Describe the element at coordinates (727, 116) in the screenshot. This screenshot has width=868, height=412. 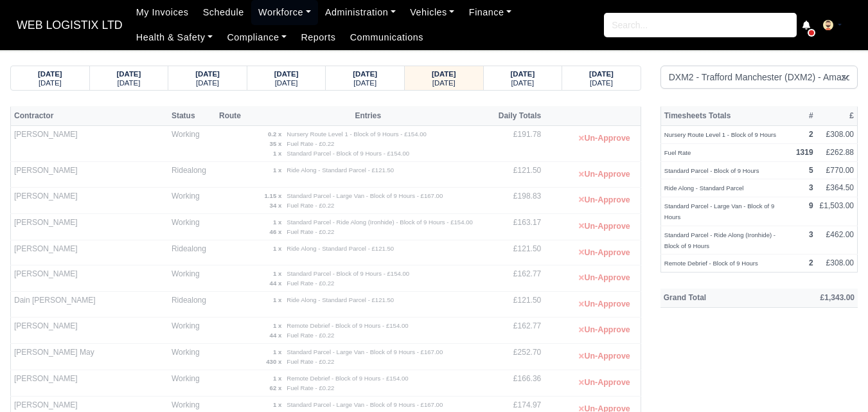
I see `th: Timesheets Totals` at that location.